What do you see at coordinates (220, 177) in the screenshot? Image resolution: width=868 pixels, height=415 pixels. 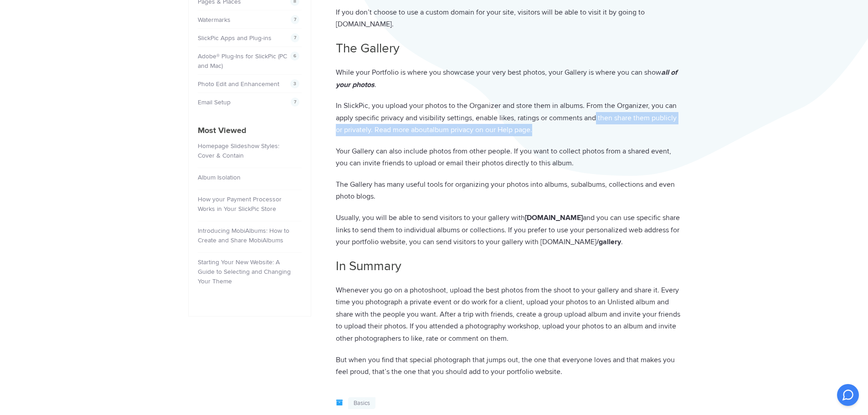 I see `a: Album Isolation` at bounding box center [220, 177].